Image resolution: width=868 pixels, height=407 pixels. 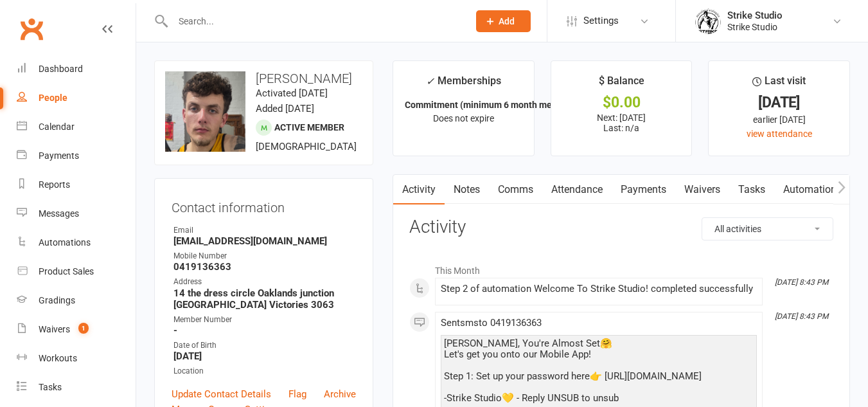 I want to click on a: People, so click(x=76, y=98).